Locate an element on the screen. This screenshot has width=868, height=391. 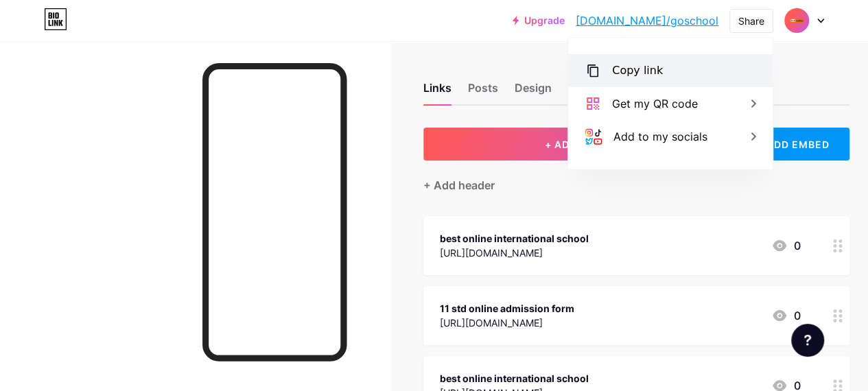
img: goschool is located at coordinates (796, 21).